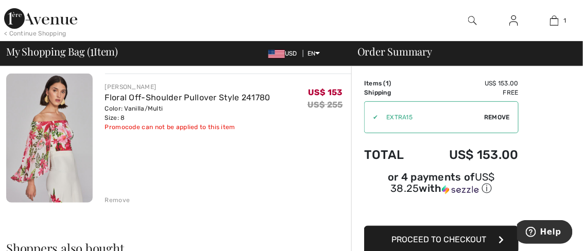  Describe the element at coordinates (469, 93) in the screenshot. I see `td: Free` at that location.